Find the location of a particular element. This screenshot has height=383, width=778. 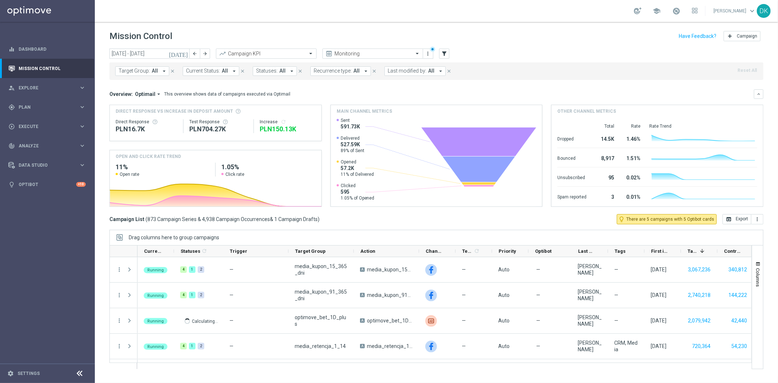

div: Bounced is located at coordinates (572, 158).